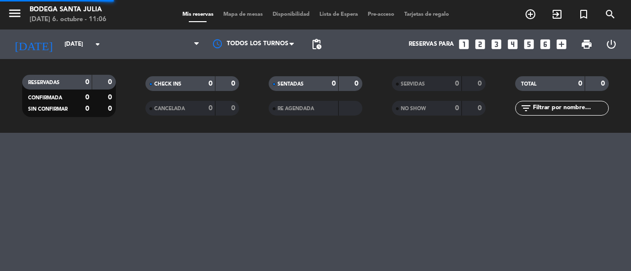 The width and height of the screenshot is (631, 271). Describe the element at coordinates (586, 44) in the screenshot. I see `span: print` at that location.